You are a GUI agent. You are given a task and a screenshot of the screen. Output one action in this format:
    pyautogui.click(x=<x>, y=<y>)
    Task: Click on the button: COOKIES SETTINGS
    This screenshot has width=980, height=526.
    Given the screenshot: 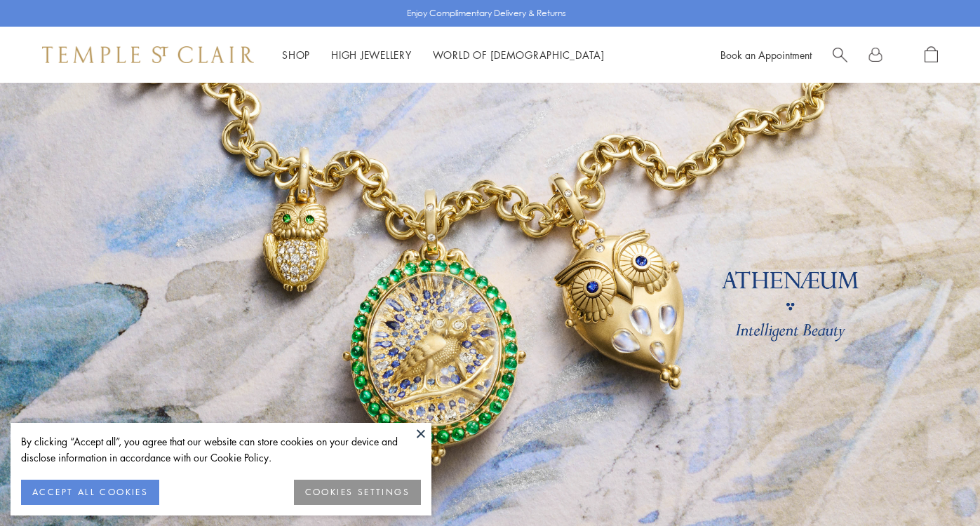 What is the action you would take?
    pyautogui.click(x=357, y=492)
    